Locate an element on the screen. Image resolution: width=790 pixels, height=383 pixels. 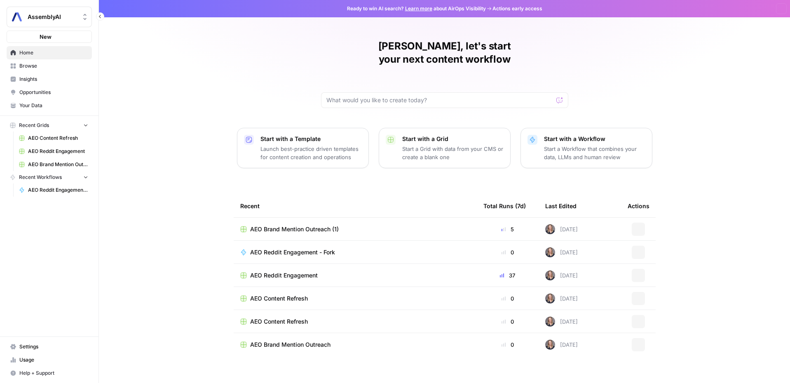
input: What would you like to create today? is located at coordinates (440, 100).